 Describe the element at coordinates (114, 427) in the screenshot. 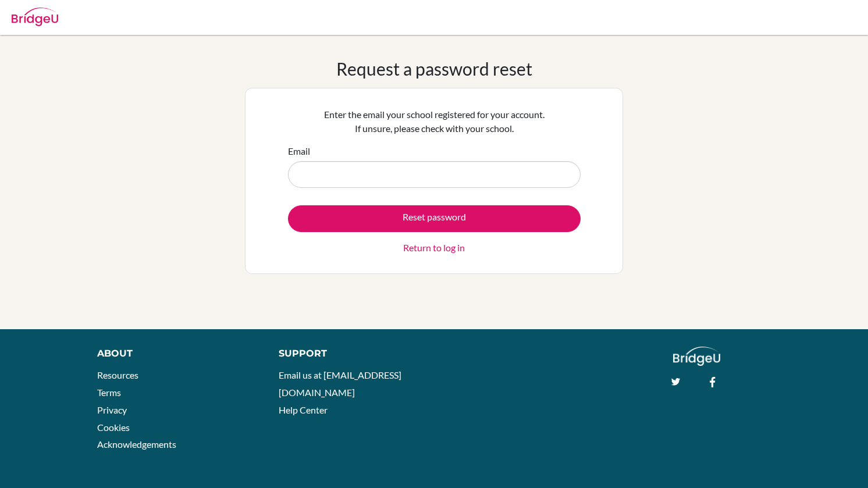

I see `a: Cookies` at that location.